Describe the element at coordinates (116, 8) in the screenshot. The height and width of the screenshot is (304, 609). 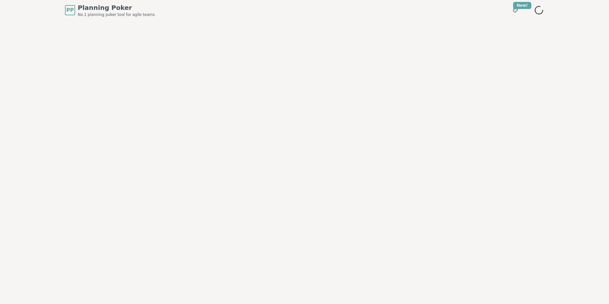
I see `span: Planning Poker` at that location.